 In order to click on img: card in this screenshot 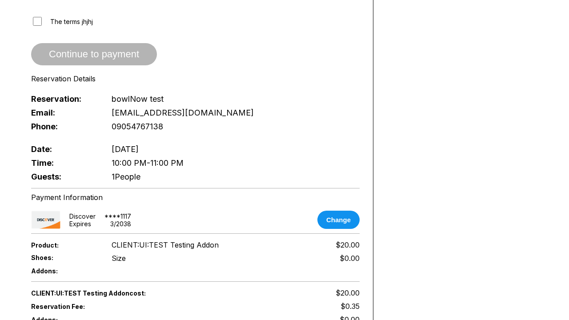, I will do `click(46, 220)`.